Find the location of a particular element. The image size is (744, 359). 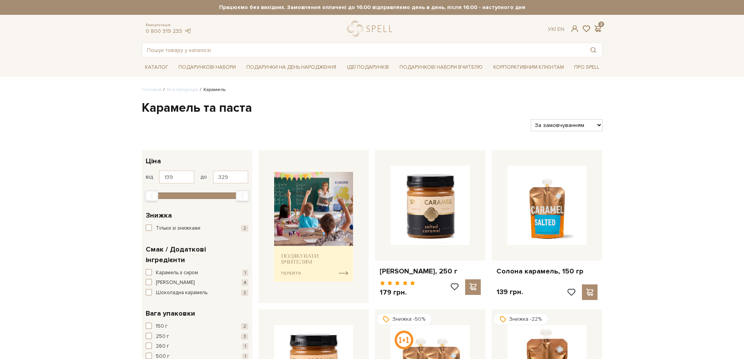

span: Смак / Додаткові інгредієнти is located at coordinates (196, 255).